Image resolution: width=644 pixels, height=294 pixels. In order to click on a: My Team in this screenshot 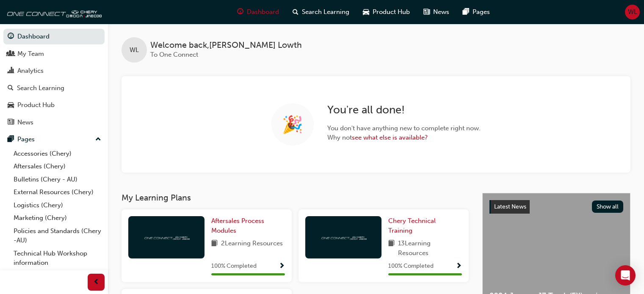, I will do `click(54, 54)`.